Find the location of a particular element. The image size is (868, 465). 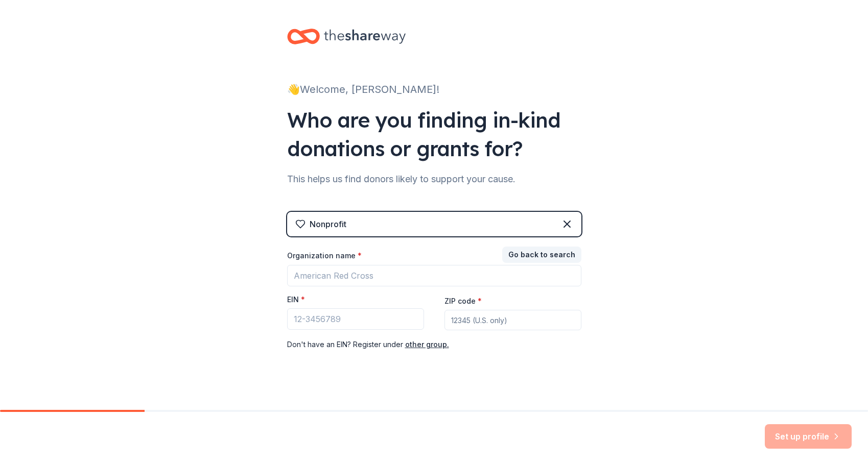

label: Organization name is located at coordinates (324, 256).